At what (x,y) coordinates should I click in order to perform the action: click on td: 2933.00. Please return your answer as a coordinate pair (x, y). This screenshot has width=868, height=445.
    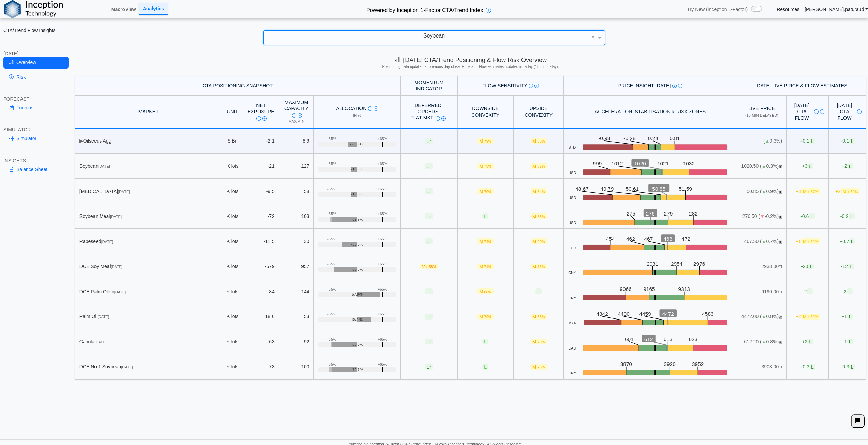
    Looking at the image, I should click on (763, 267).